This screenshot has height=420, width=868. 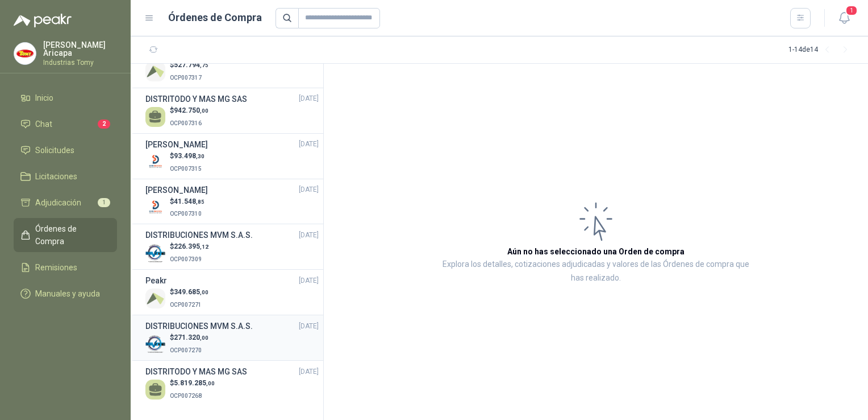 What do you see at coordinates (66, 98) in the screenshot?
I see `a: Inicio` at bounding box center [66, 98].